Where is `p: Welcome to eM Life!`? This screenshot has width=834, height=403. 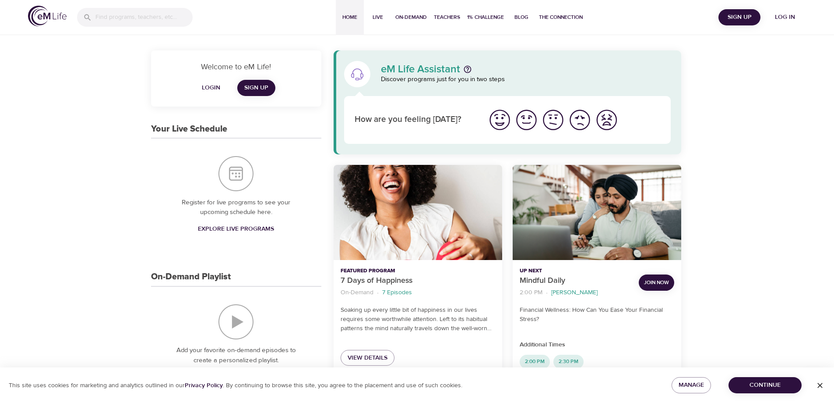
p: Welcome to eM Life! is located at coordinates (236, 67).